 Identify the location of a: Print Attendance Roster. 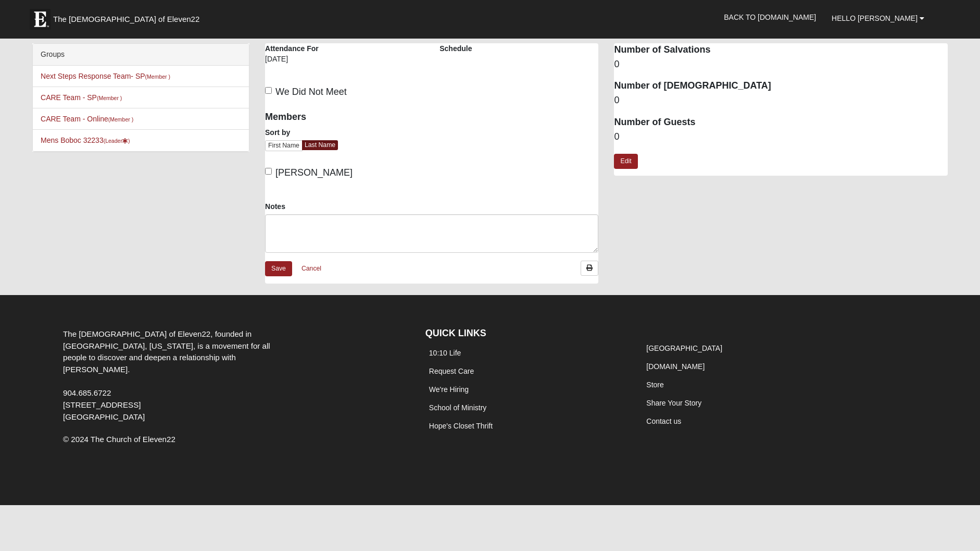
(590, 268).